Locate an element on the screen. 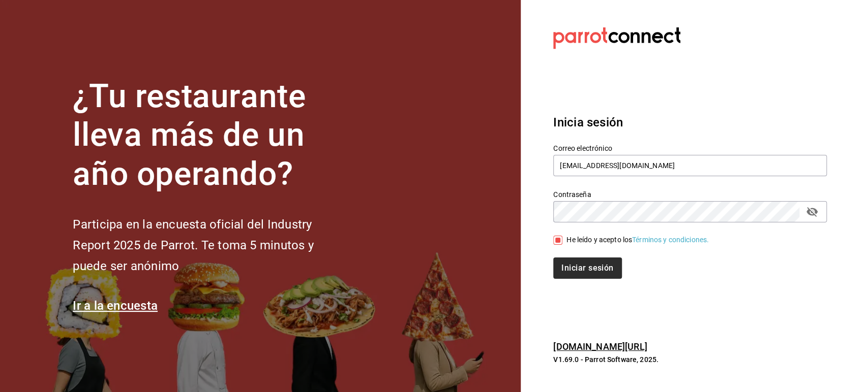 The height and width of the screenshot is (392, 868). h3: Inicia sesión is located at coordinates (690, 122).